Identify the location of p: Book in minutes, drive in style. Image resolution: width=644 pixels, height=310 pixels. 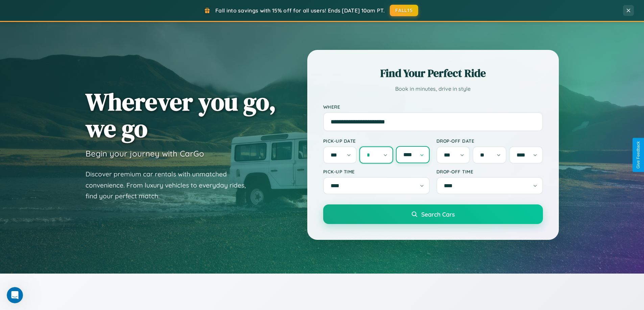
(433, 89).